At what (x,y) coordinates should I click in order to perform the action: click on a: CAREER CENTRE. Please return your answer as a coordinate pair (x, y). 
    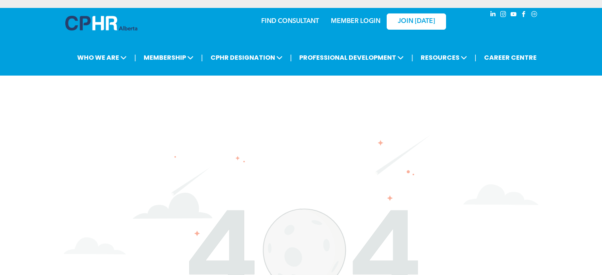
    Looking at the image, I should click on (510, 57).